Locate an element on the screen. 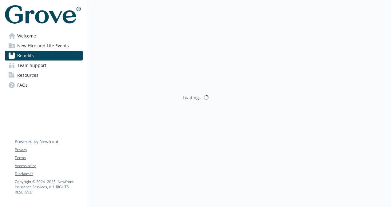  a: Benefits is located at coordinates (44, 56).